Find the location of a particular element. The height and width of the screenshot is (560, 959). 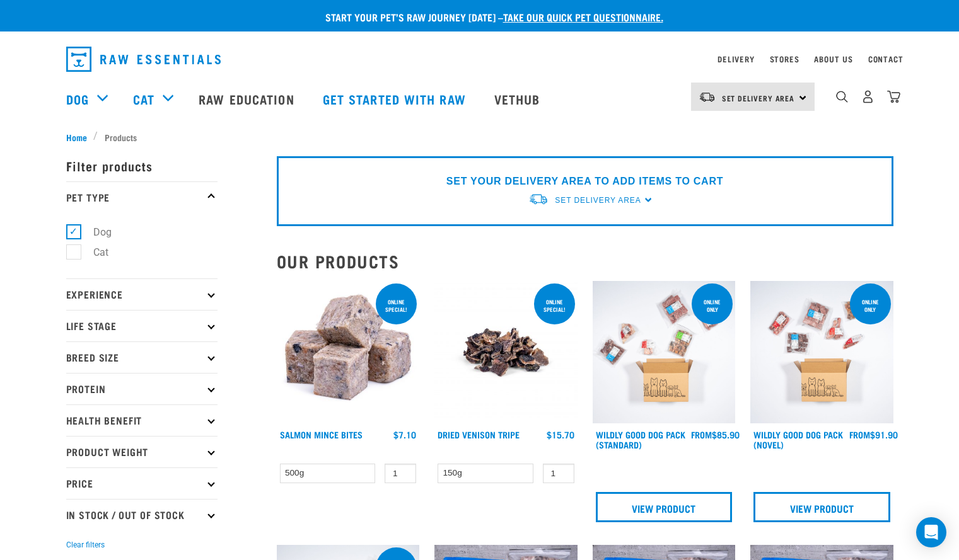

p: Life Stage is located at coordinates (142, 326).